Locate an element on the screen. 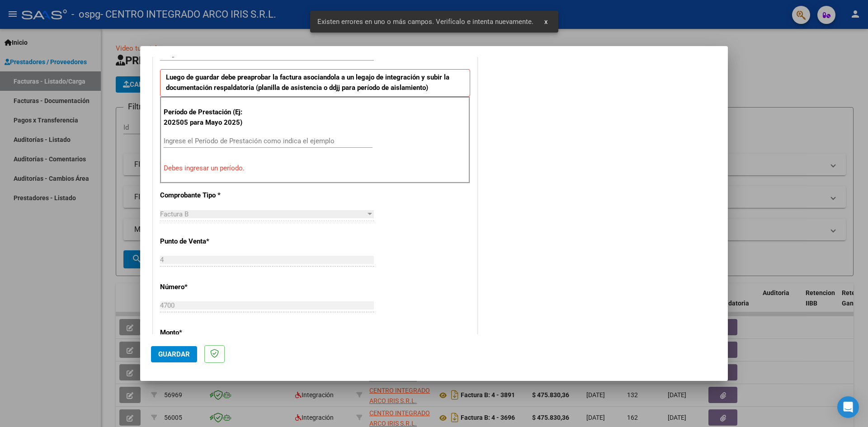  p: Debes ingresar un período. is located at coordinates (316, 168).